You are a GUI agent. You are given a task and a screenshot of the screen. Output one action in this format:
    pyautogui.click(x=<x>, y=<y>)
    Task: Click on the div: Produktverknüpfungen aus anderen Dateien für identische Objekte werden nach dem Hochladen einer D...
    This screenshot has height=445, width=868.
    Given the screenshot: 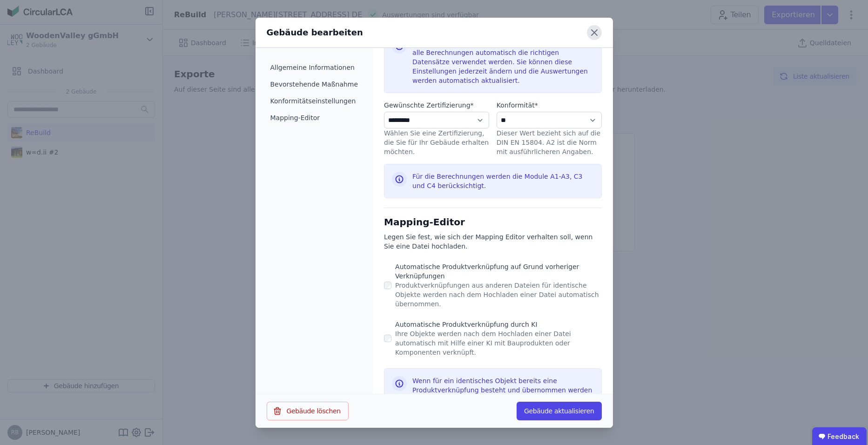 What is the action you would take?
    pyautogui.click(x=498, y=295)
    